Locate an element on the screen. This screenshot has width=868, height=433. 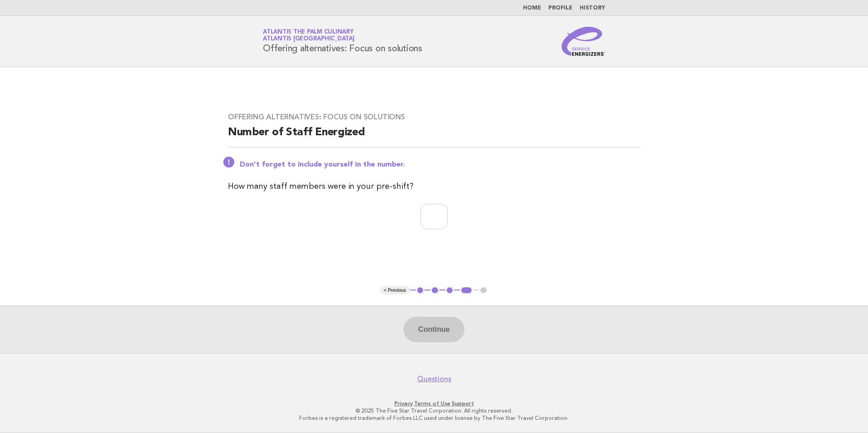
a: Profile is located at coordinates (560, 9).